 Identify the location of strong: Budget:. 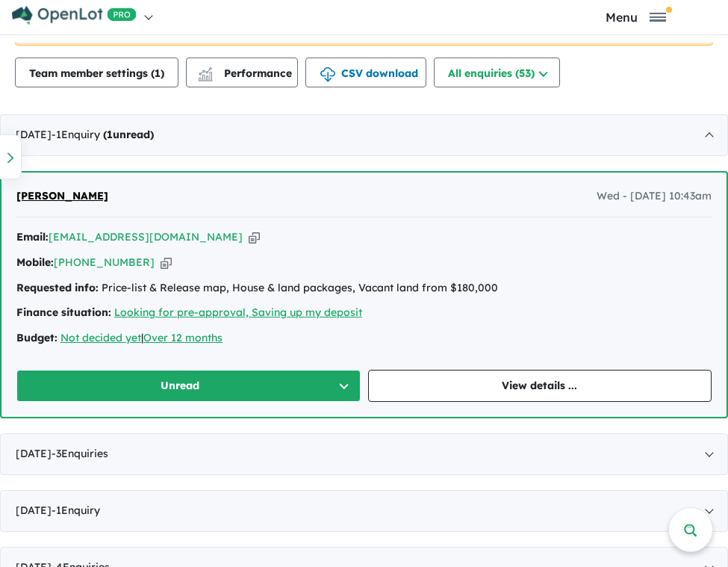
(36, 338).